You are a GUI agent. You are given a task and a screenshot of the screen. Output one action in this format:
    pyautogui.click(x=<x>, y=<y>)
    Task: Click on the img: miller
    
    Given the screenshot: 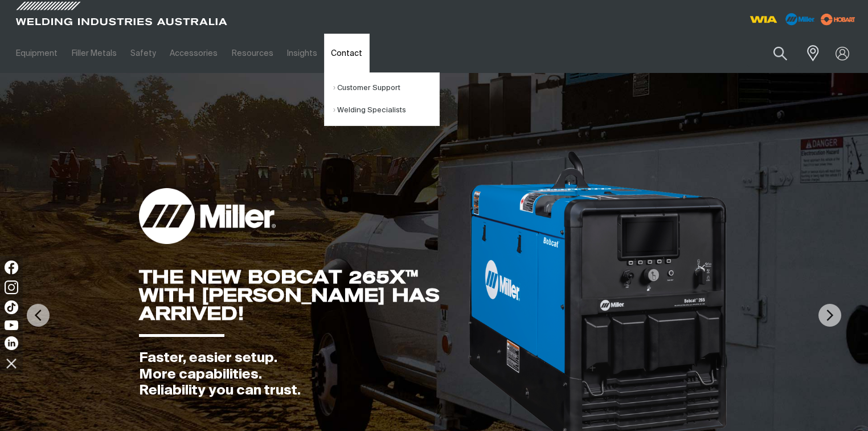 What is the action you would take?
    pyautogui.click(x=838, y=19)
    